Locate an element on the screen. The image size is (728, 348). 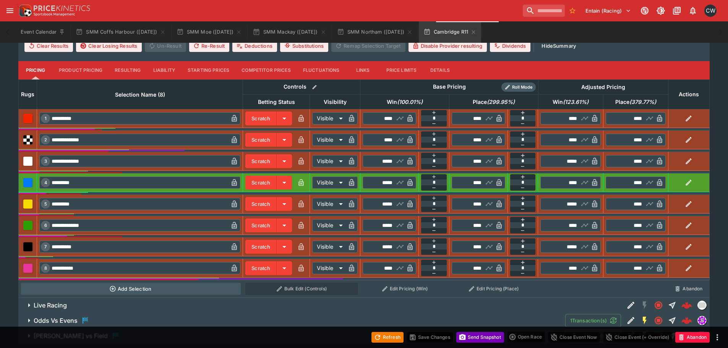
button: Documentation is located at coordinates (677, 11).